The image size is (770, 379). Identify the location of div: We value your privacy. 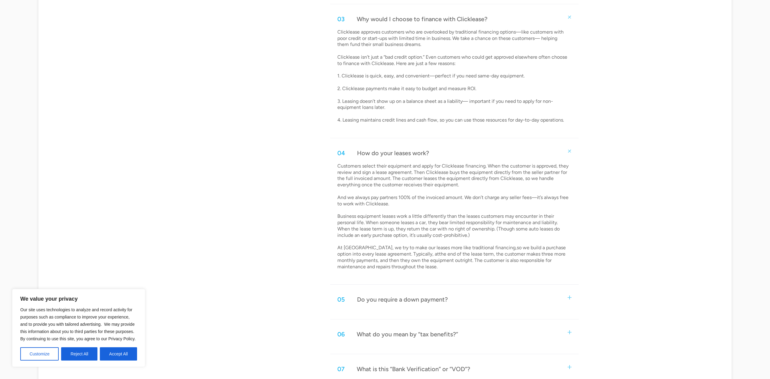
(79, 328).